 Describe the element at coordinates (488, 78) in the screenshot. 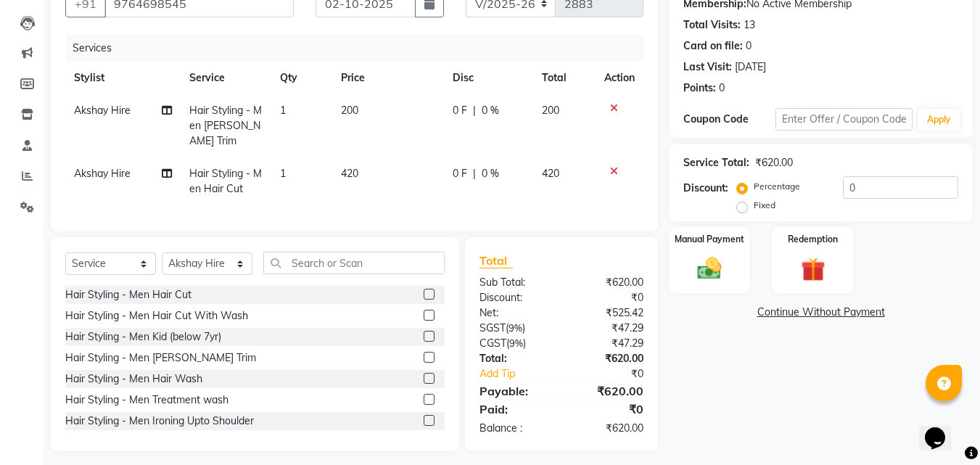

I see `th: Disc` at that location.